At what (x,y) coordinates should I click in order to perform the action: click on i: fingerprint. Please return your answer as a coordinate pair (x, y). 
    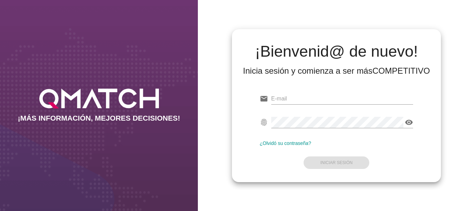
    Looking at the image, I should click on (264, 122).